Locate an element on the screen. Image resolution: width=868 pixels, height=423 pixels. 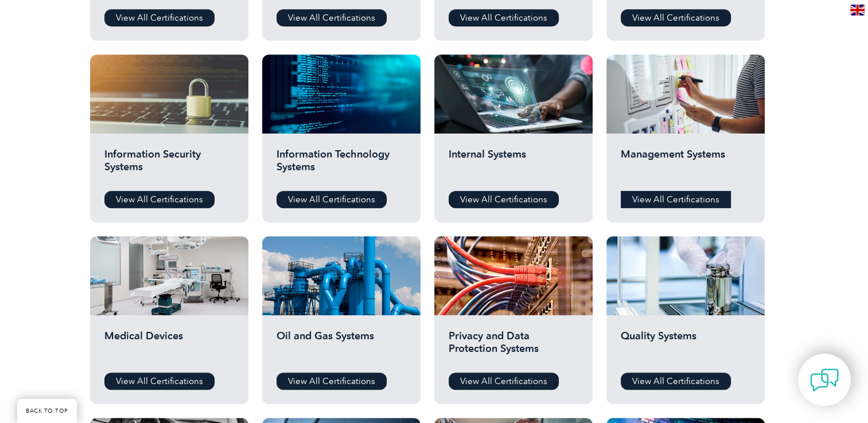
h2: Privacy and Data Protection Systems is located at coordinates (513, 347).